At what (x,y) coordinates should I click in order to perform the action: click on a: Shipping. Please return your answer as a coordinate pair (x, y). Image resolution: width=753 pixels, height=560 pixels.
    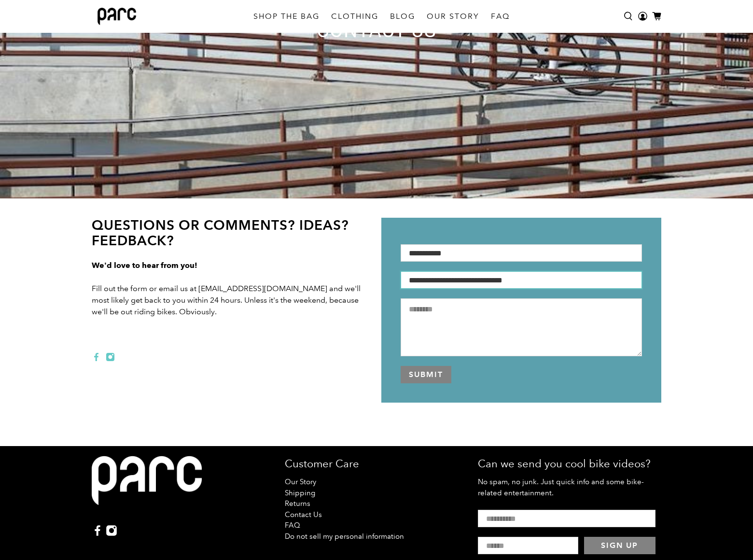
    Looking at the image, I should click on (300, 493).